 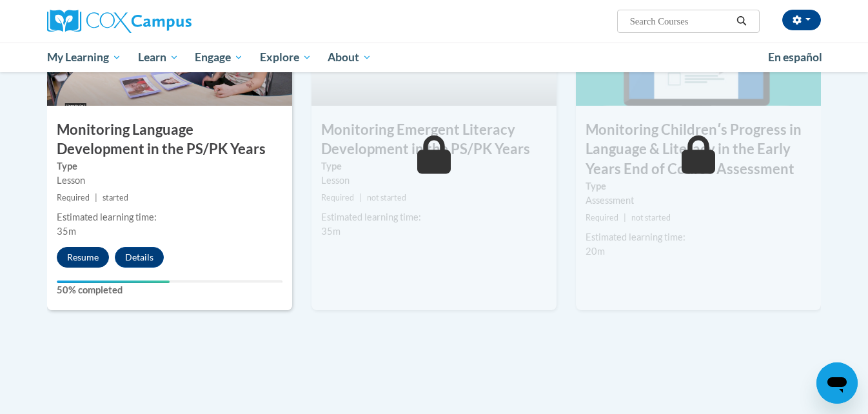 I want to click on div: Assessment, so click(x=698, y=200).